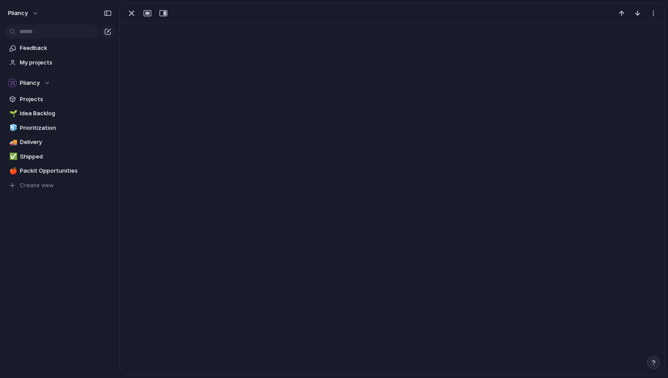 The image size is (668, 378). Describe the element at coordinates (60, 142) in the screenshot. I see `a: 🚚Delivery` at that location.